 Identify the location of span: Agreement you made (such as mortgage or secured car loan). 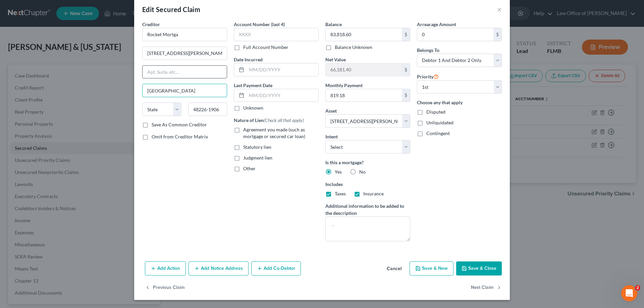
(274, 133).